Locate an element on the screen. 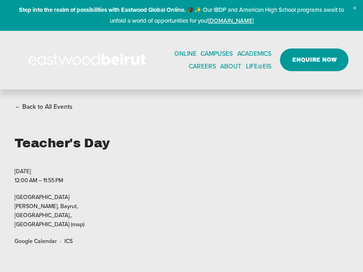 This screenshot has width=363, height=272. time: 12:00 AM is located at coordinates (26, 180).